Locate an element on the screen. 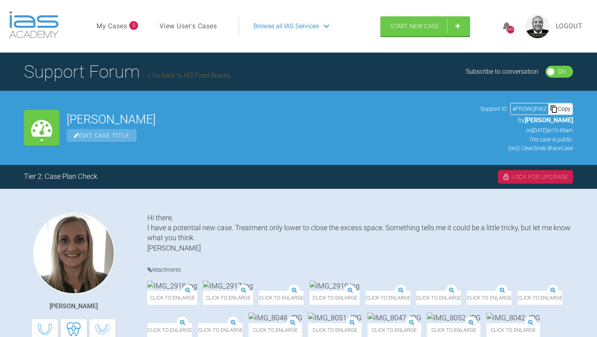 The width and height of the screenshot is (597, 337). a: View User's Cases is located at coordinates (188, 26).